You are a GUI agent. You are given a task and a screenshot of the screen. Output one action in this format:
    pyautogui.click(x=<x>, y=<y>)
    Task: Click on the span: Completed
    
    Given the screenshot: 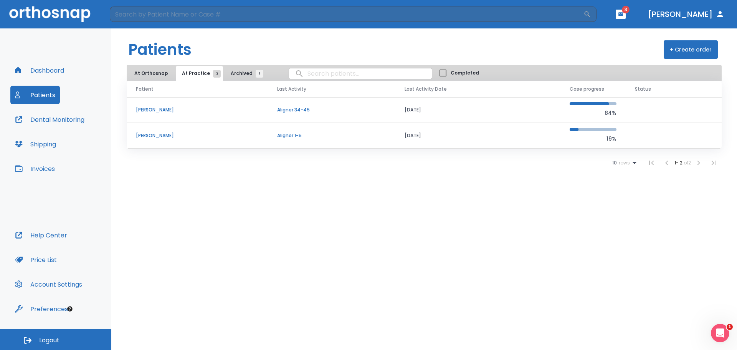 What is the action you would take?
    pyautogui.click(x=465, y=73)
    